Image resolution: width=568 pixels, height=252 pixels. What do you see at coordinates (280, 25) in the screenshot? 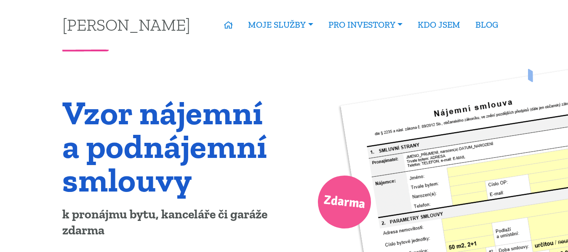
I see `a: MOJE SLUŽBY` at bounding box center [280, 25].